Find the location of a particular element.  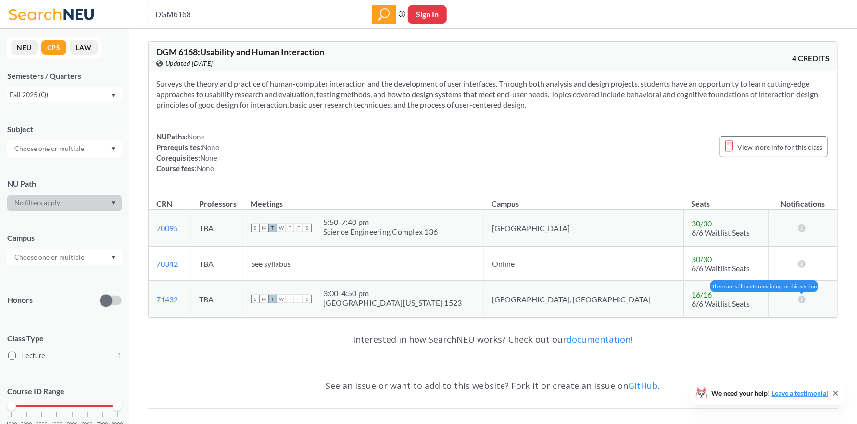

a: 71432 is located at coordinates (167, 299).